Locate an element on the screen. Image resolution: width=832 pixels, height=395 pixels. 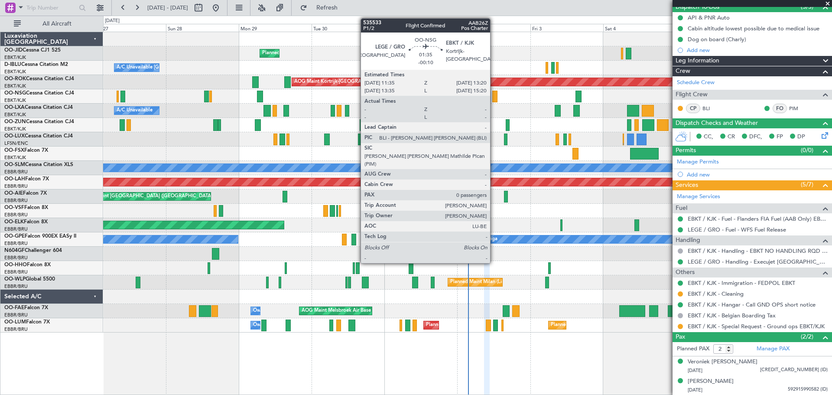
div: Planned Maint Milan (Linate) is located at coordinates (481, 282).